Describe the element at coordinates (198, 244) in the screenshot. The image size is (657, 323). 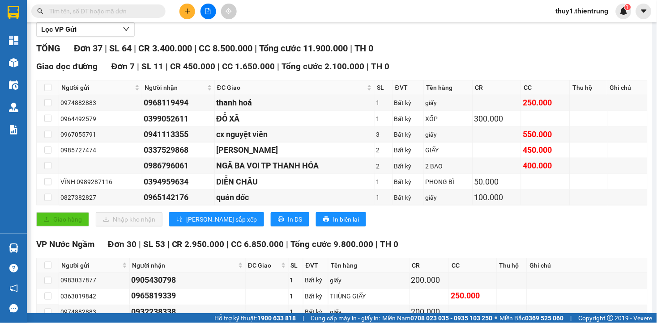
I see `span: CR 2.950.000` at that location.